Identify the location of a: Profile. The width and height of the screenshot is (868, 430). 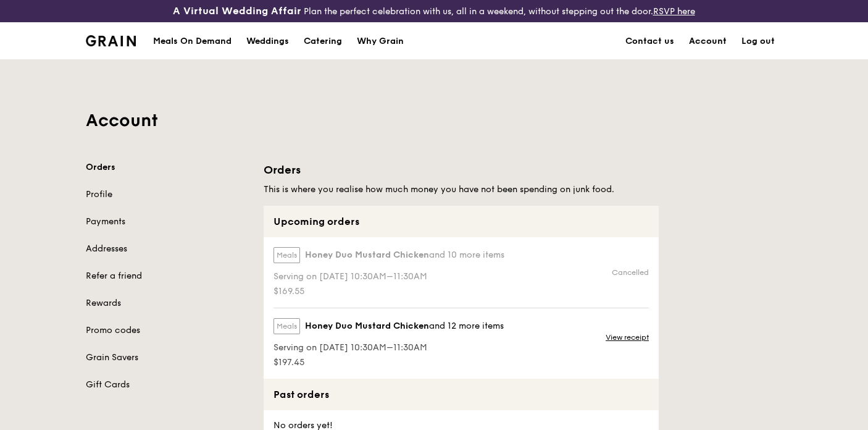
(167, 194).